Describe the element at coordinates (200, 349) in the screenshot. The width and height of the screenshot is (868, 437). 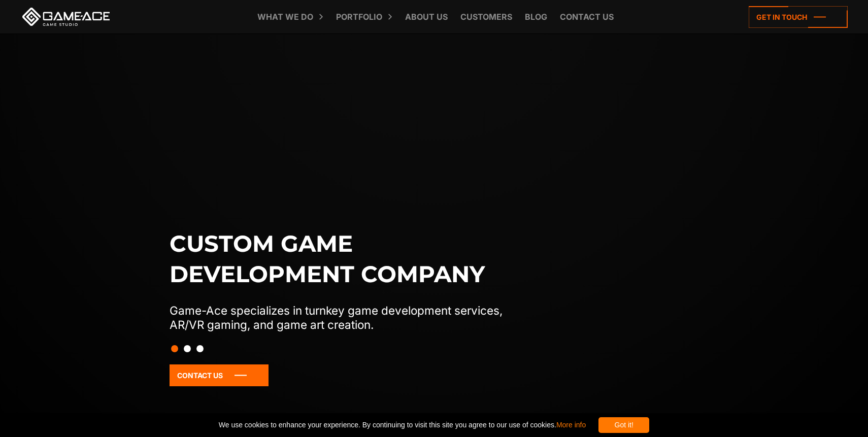
I see `button: Slide 3` at that location.